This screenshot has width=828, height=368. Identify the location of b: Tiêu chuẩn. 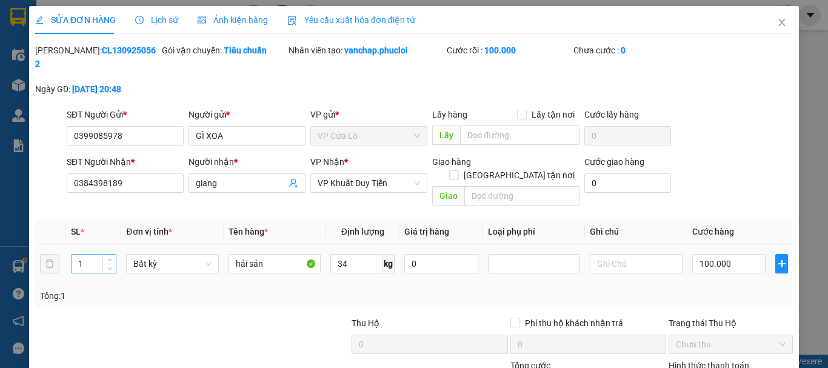
(245, 50).